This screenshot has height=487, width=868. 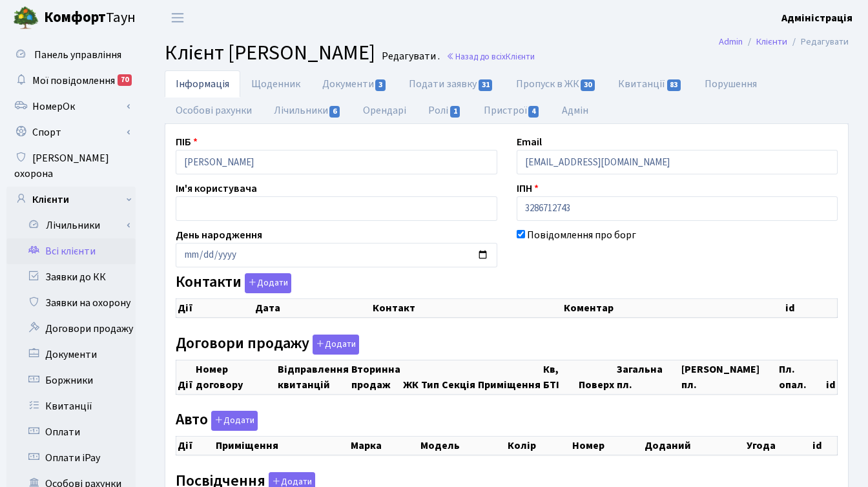 I want to click on b: Адміністрація, so click(x=816, y=18).